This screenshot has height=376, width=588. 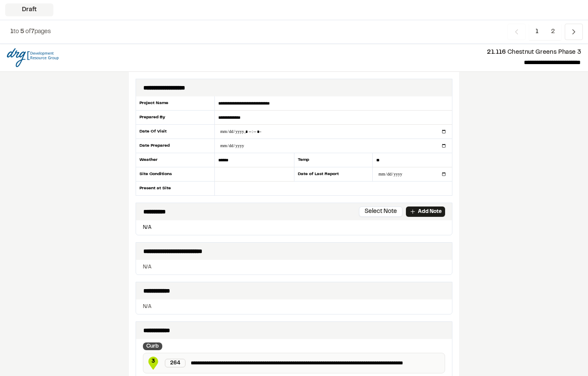 What do you see at coordinates (175, 160) in the screenshot?
I see `div: Weather` at bounding box center [175, 160].